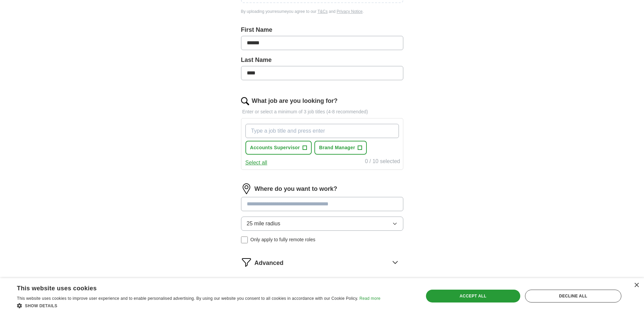  I want to click on span: 25 mile radius, so click(264, 224).